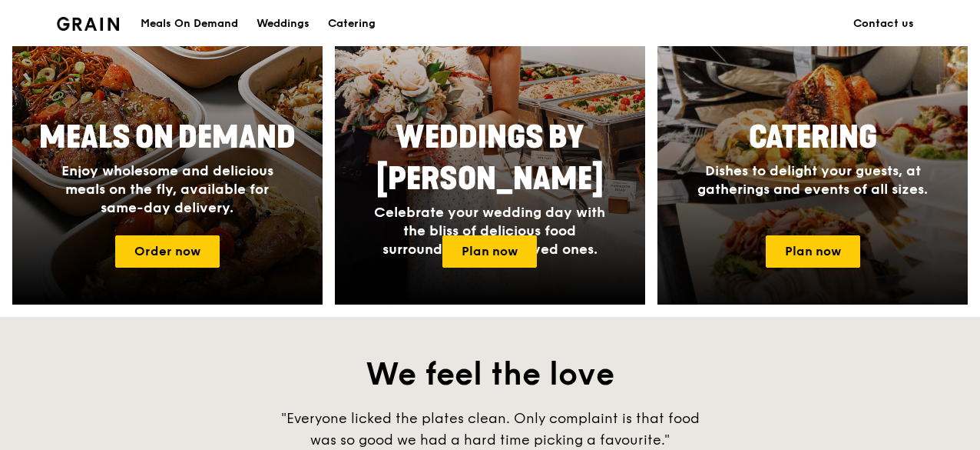 The height and width of the screenshot is (450, 980). What do you see at coordinates (167, 251) in the screenshot?
I see `a: Order now` at bounding box center [167, 251].